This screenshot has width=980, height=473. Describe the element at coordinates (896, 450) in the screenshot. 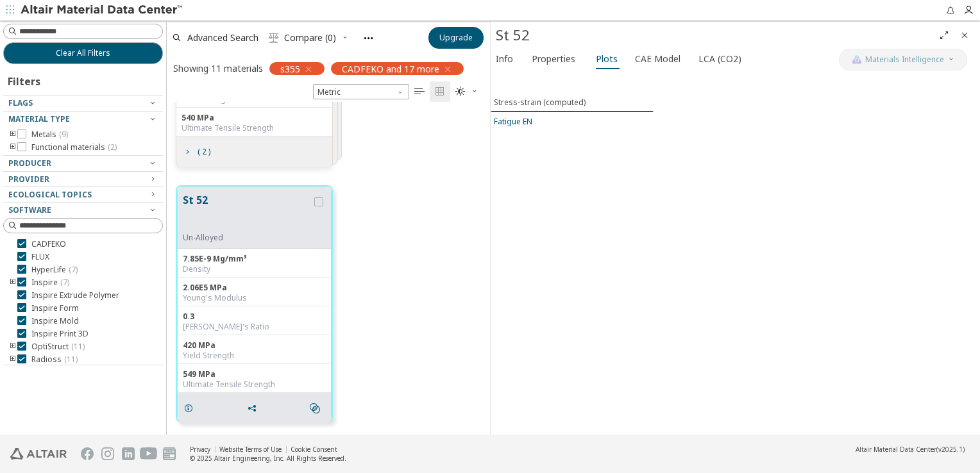

I see `span: Altair Material Data Center` at that location.